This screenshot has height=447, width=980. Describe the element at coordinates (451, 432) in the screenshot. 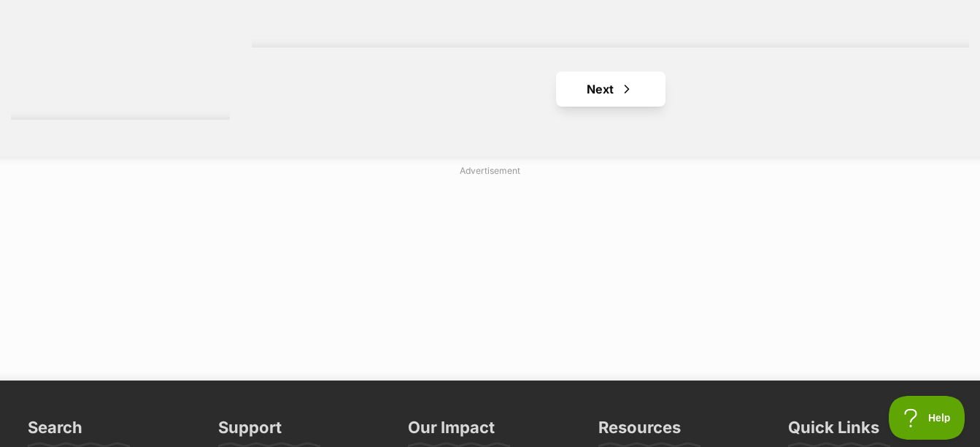

I see `h3: Our Impact` at that location.